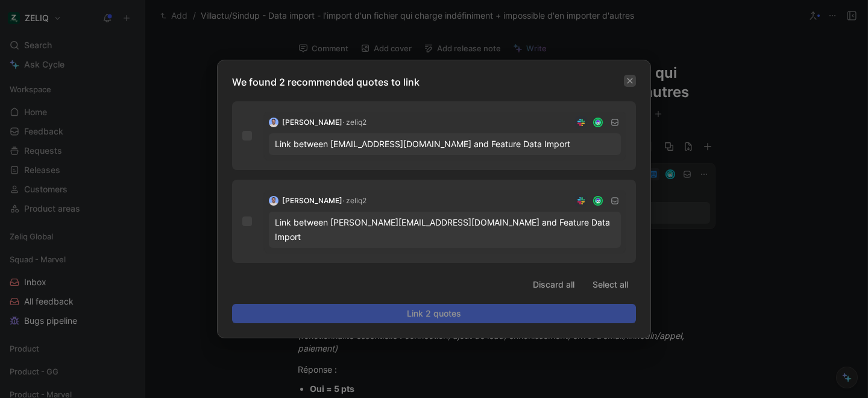  I want to click on p: We found 2 recommended quotes to link, so click(438, 82).